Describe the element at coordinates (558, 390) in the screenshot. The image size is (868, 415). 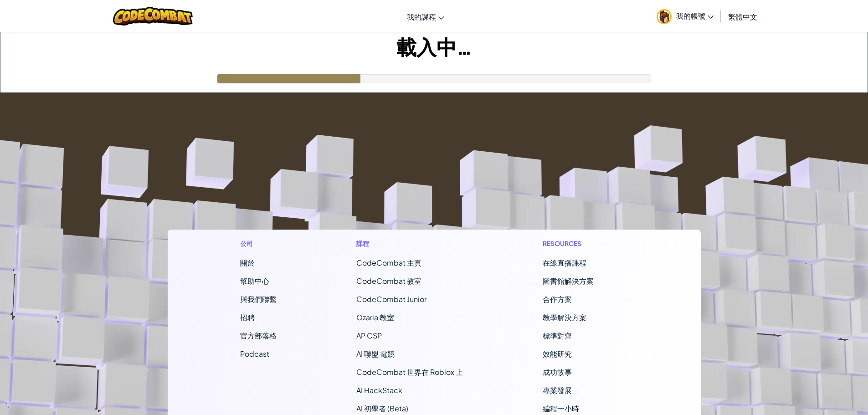
I see `a: 專業發展` at that location.